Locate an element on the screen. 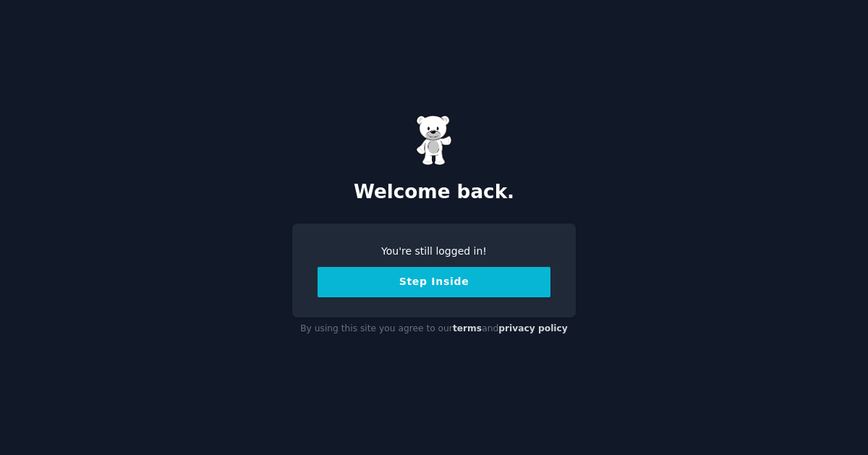  img: Gummy Bear is located at coordinates (434, 140).